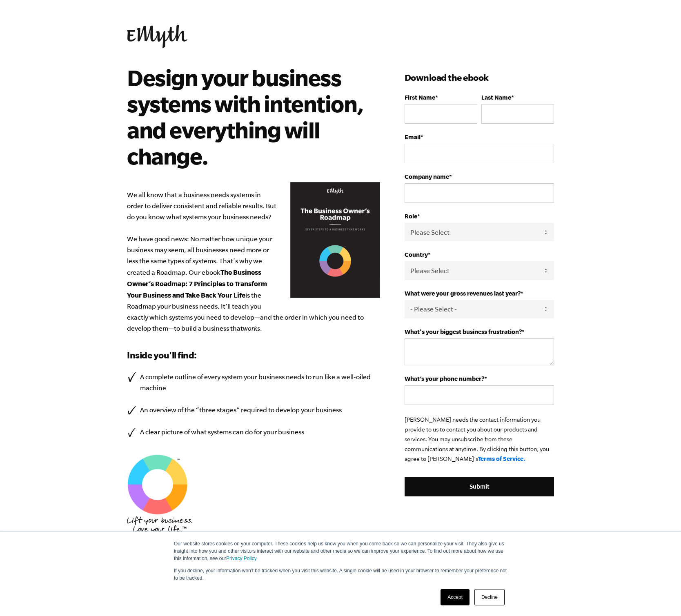 This screenshot has height=616, width=681. Describe the element at coordinates (463, 331) in the screenshot. I see `span: What's your biggest business frustration?` at that location.